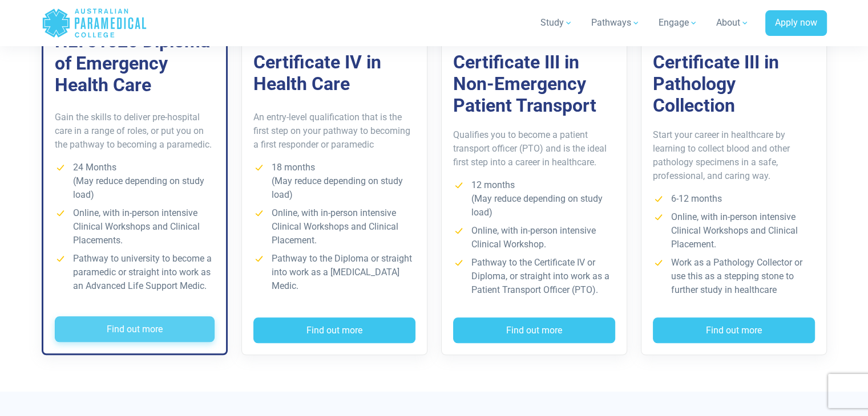  I want to click on li: Online, with in-person intensive Clinical Workshop., so click(534, 238).